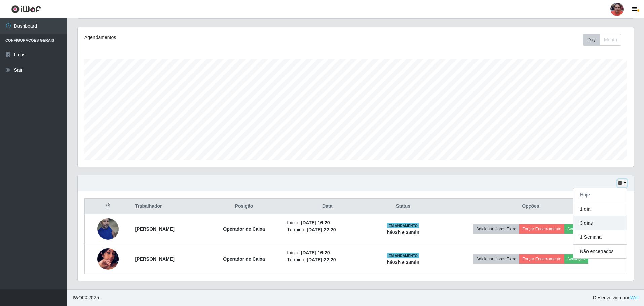 This screenshot has height=306, width=644. What do you see at coordinates (194, 37) in the screenshot?
I see `div: Agendamentos` at bounding box center [194, 37].